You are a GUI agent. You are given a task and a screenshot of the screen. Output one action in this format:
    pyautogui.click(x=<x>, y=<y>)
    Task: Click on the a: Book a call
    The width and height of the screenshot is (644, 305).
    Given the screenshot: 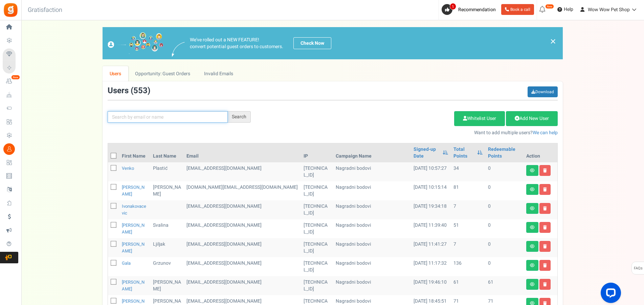 What is the action you would take?
    pyautogui.click(x=518, y=10)
    